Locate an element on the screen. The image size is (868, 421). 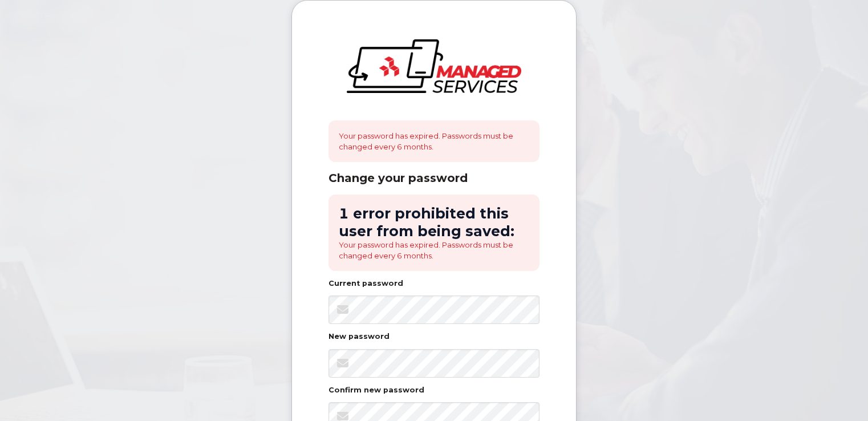
label: Confirm new password is located at coordinates (377, 390).